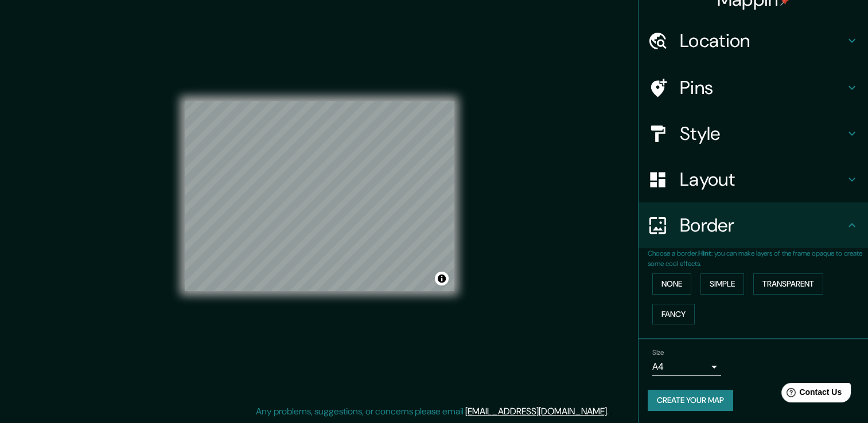 This screenshot has width=868, height=423. What do you see at coordinates (762, 179) in the screenshot?
I see `h4: Layout` at bounding box center [762, 179].